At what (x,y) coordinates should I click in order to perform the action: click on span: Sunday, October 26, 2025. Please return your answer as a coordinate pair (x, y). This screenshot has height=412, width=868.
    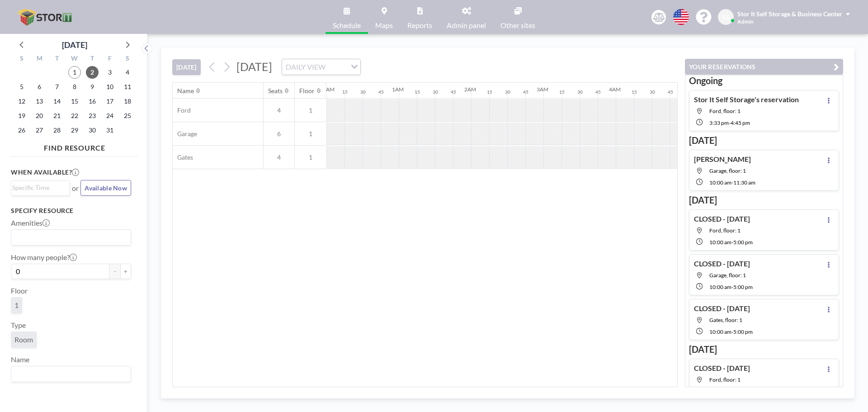
    Looking at the image, I should click on (22, 130).